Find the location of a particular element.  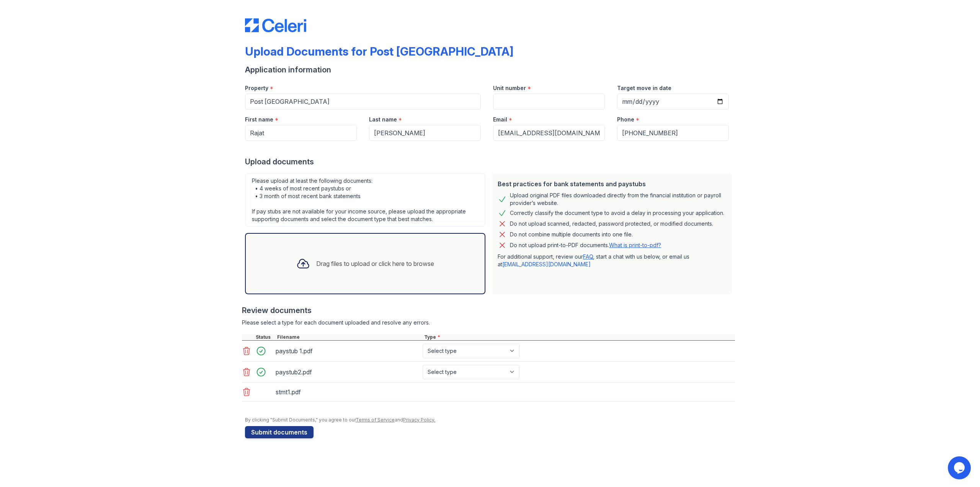

div: Status is located at coordinates (265, 337).